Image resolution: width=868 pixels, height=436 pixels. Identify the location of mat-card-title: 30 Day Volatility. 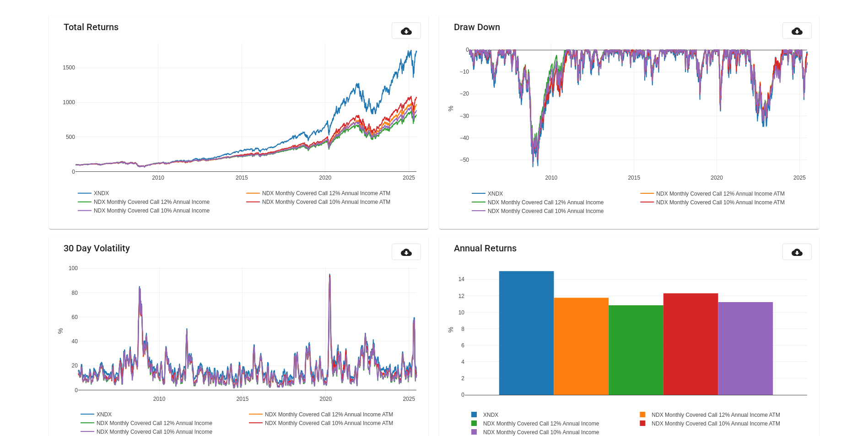
(97, 248).